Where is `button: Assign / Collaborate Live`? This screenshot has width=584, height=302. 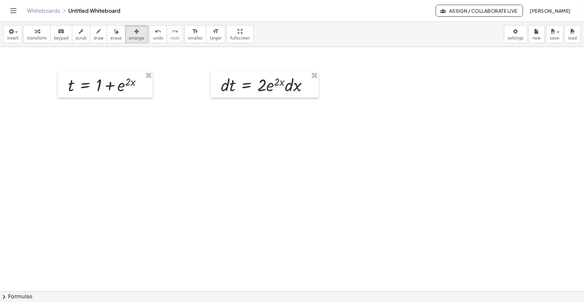
button: Assign / Collaborate Live is located at coordinates (479, 11).